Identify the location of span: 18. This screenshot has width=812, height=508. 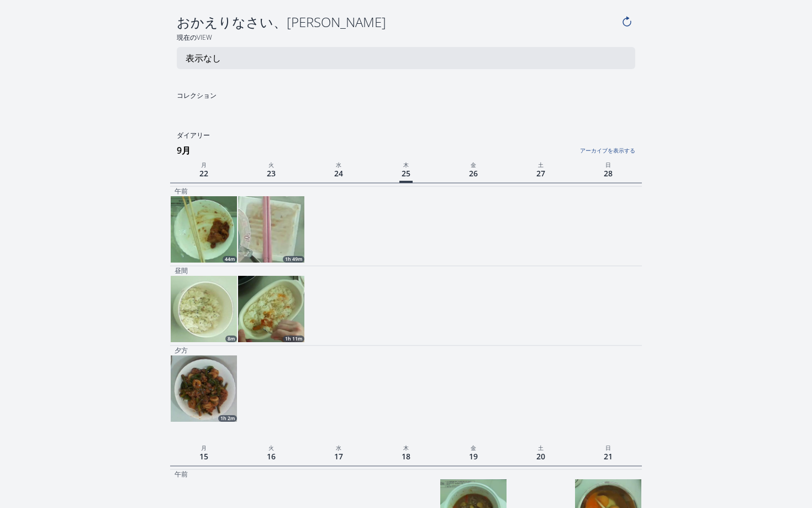
(406, 456).